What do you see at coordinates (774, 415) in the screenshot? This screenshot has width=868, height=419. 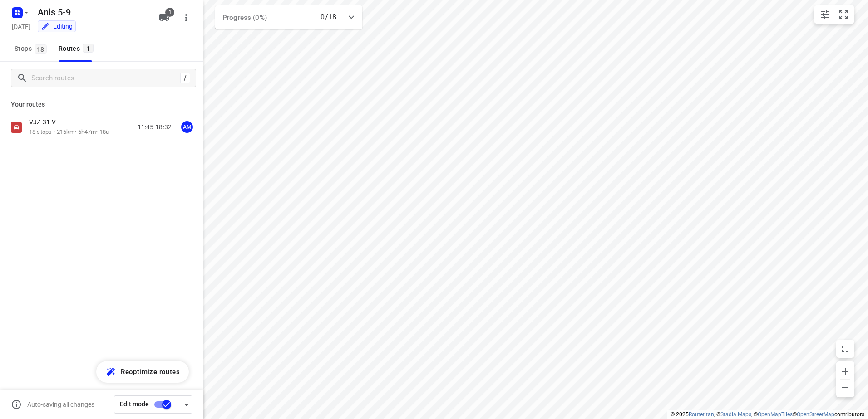 I see `a: OpenMapTiles` at bounding box center [774, 415].